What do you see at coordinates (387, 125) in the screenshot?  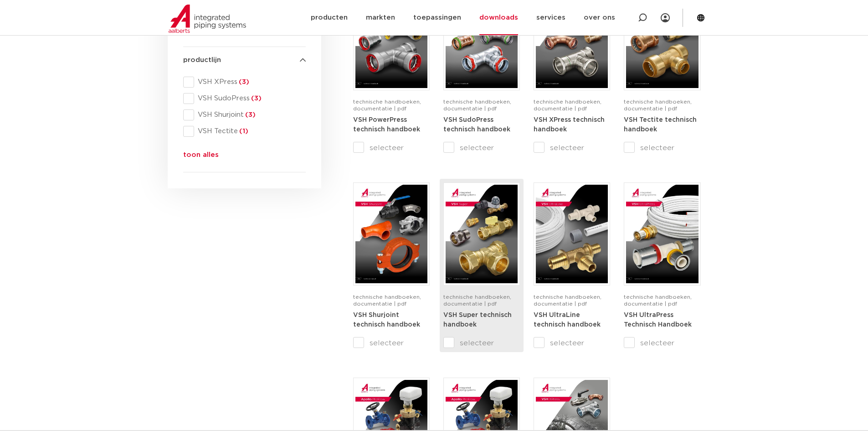 I see `strong: VSH PowerPress technisch handboek` at bounding box center [387, 125].